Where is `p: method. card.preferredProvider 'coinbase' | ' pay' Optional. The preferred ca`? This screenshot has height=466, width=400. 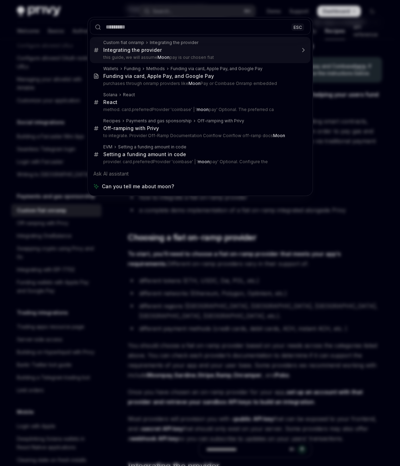 p: method. card.preferredProvider 'coinbase' | ' pay' Optional. The preferred ca is located at coordinates (199, 110).